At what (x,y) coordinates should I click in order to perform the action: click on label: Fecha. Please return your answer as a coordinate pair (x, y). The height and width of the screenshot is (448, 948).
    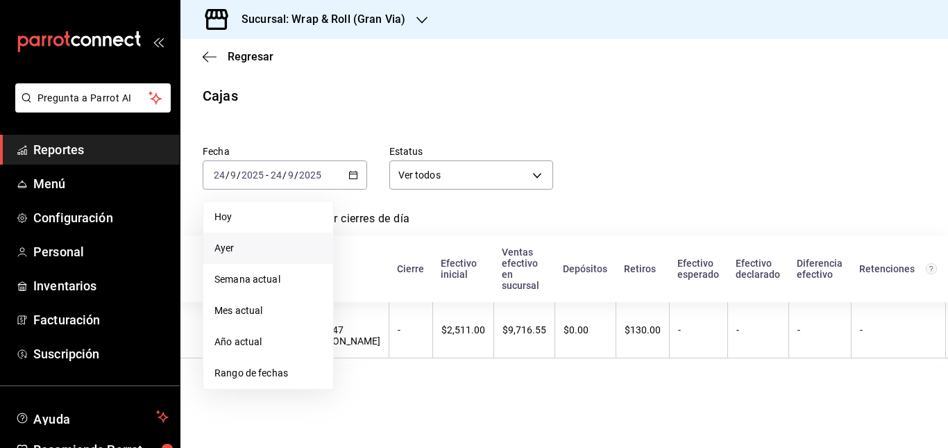
    Looking at the image, I should click on (285, 151).